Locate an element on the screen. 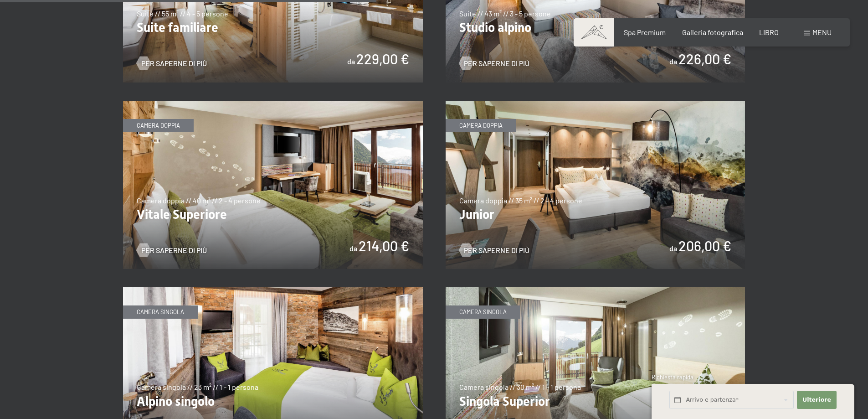 The height and width of the screenshot is (419, 868). a: Galleria fotografica is located at coordinates (713, 32).